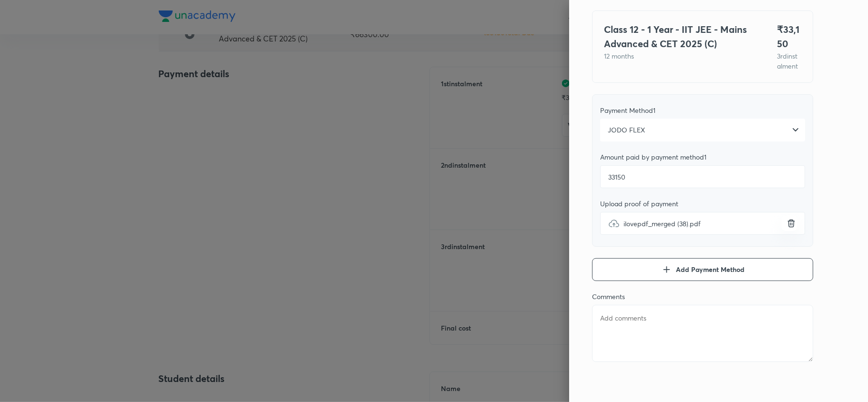  Describe the element at coordinates (789, 37) in the screenshot. I see `h4: ₹ 33,150` at that location.